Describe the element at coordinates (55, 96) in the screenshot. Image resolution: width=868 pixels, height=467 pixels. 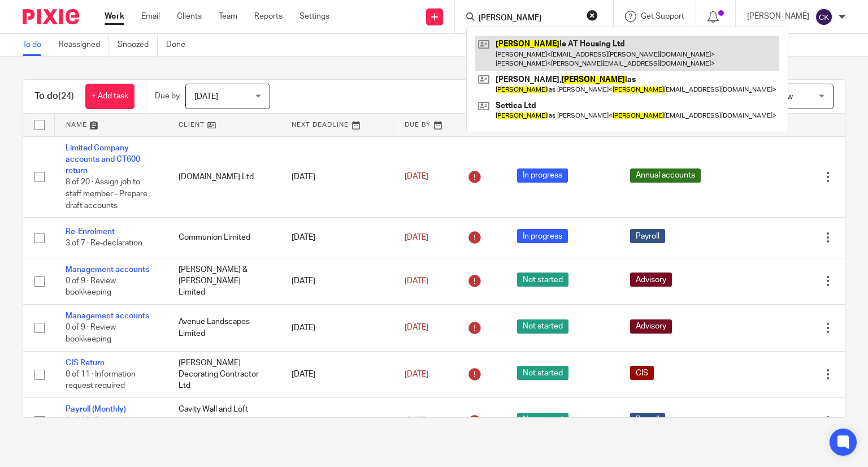
I see `h1: To do` at that location.